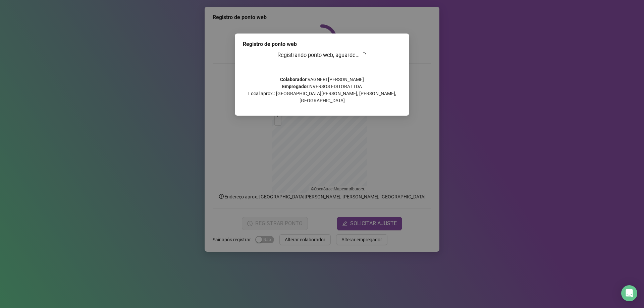  What do you see at coordinates (322, 56) in the screenshot?
I see `h3: Registrando ponto web, aguarde...` at bounding box center [322, 56].